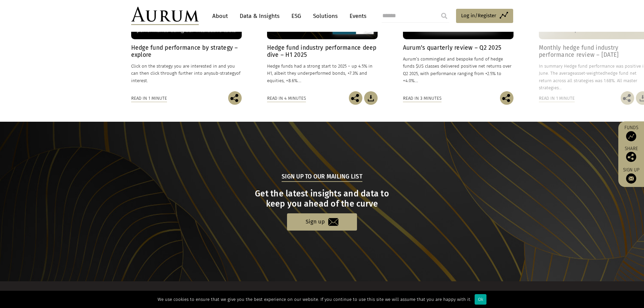 This screenshot has height=308, width=644. What do you see at coordinates (260, 16) in the screenshot?
I see `a: Data & Insights` at bounding box center [260, 16].